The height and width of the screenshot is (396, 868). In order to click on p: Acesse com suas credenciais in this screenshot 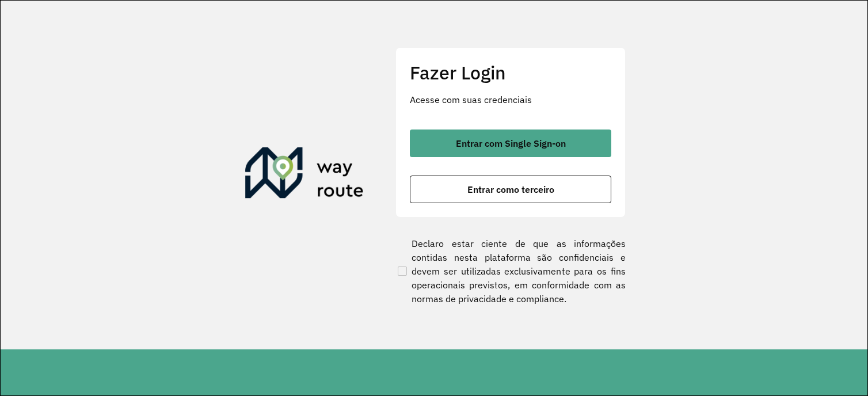, I will do `click(510, 100)`.